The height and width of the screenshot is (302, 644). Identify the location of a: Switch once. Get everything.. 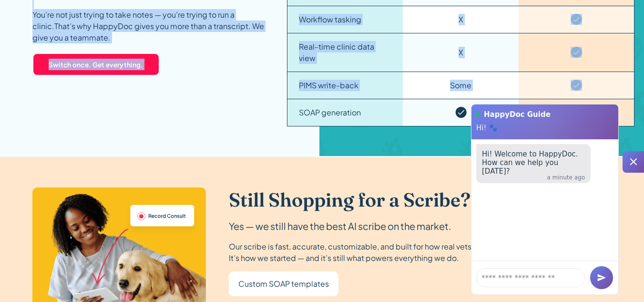
(96, 64).